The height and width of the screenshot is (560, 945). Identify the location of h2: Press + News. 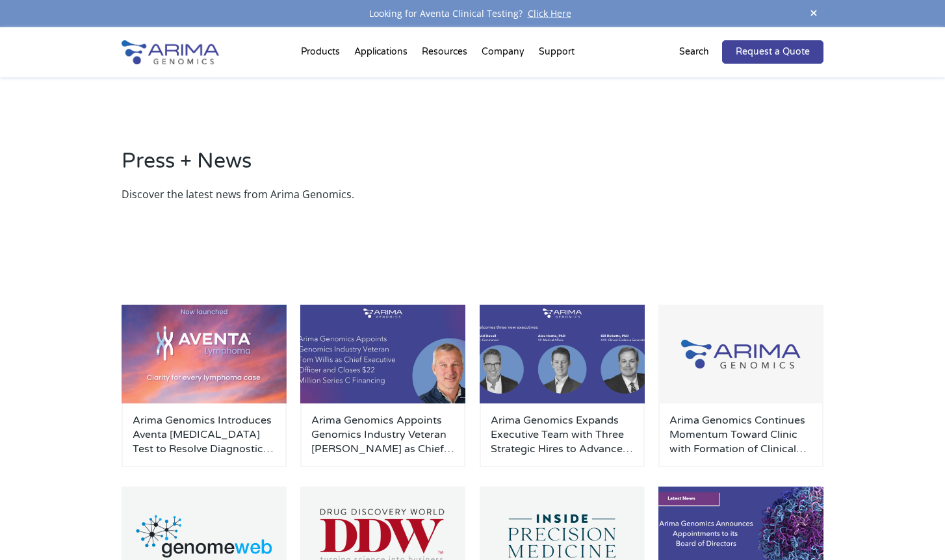
(473, 166).